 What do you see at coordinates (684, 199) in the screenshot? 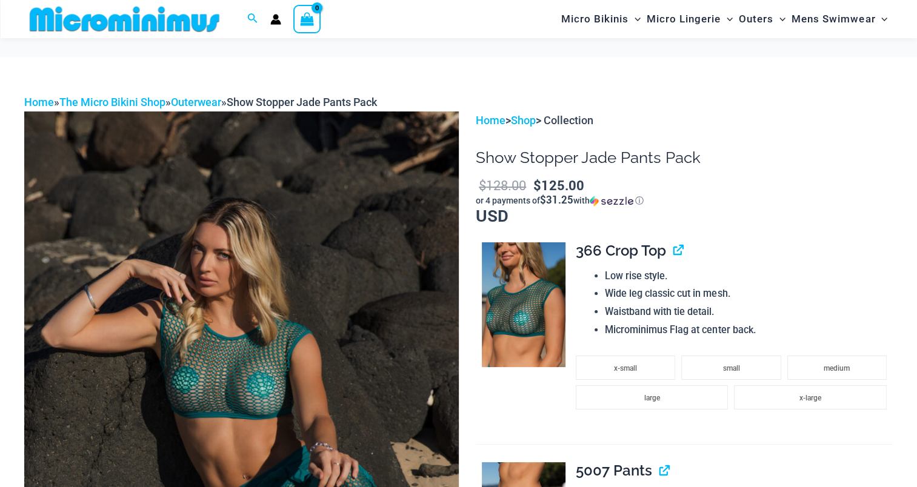
I see `p: USD` at bounding box center [684, 199].